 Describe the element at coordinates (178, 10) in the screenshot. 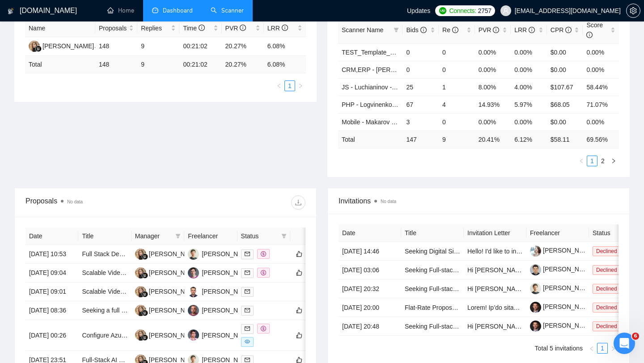

I see `span: Dashboard` at that location.